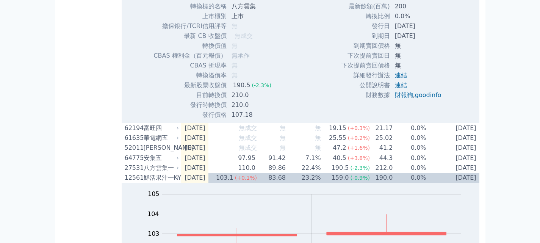 This screenshot has height=243, width=540. I want to click on td: 89.86, so click(272, 168).